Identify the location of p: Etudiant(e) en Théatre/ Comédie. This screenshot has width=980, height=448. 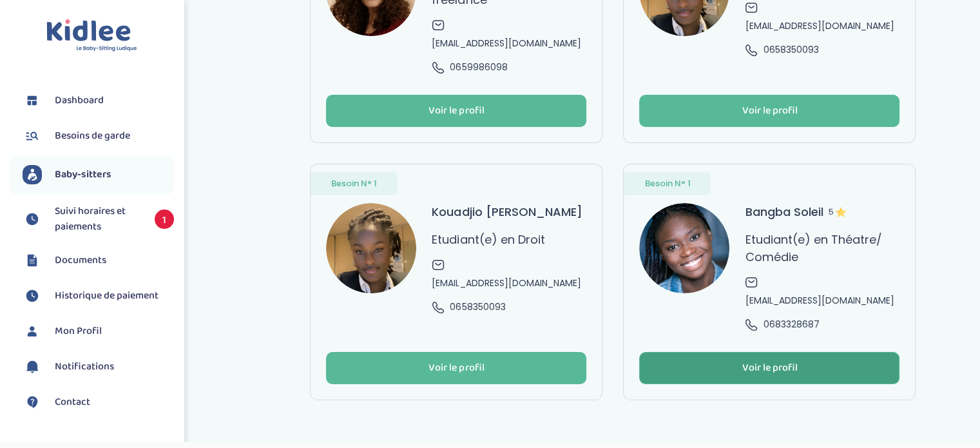
(822, 248).